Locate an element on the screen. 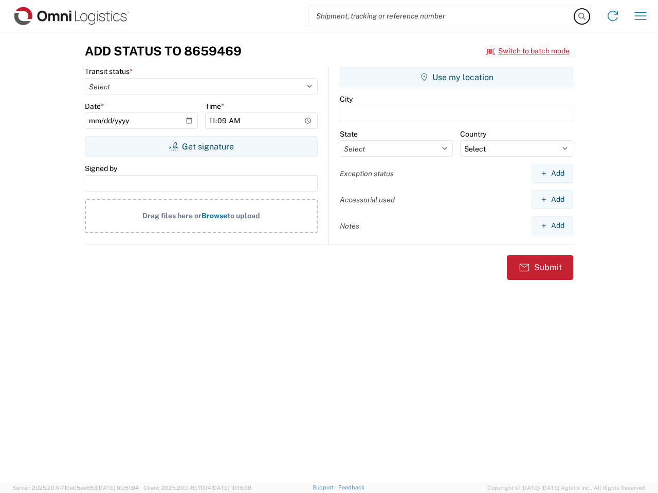 The height and width of the screenshot is (493, 658). label: Accessorial used is located at coordinates (367, 200).